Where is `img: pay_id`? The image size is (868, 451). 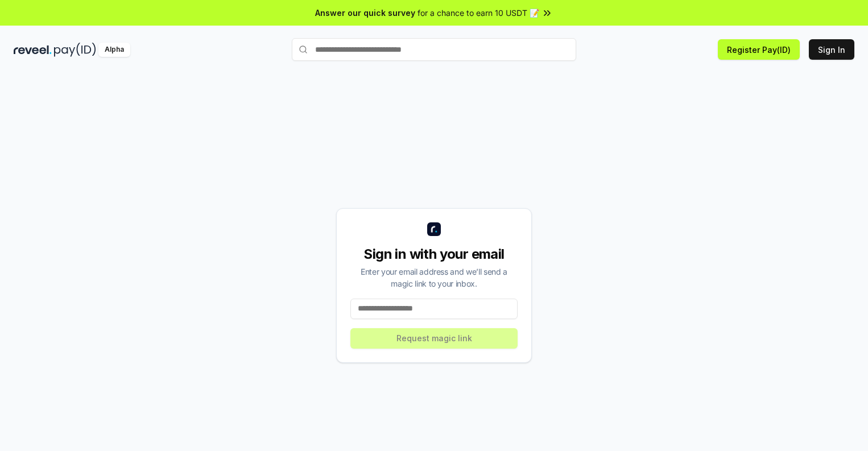
img: pay_id is located at coordinates (75, 50).